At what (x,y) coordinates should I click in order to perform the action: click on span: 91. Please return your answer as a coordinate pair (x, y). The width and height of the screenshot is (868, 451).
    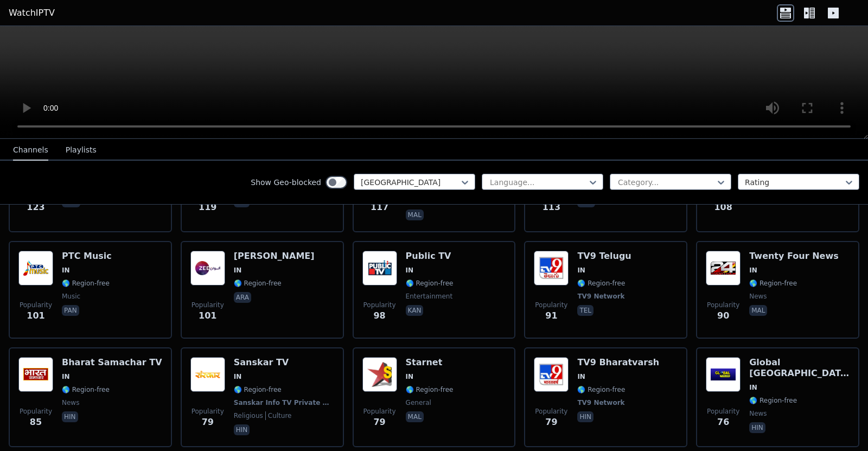
    Looking at the image, I should click on (551, 316).